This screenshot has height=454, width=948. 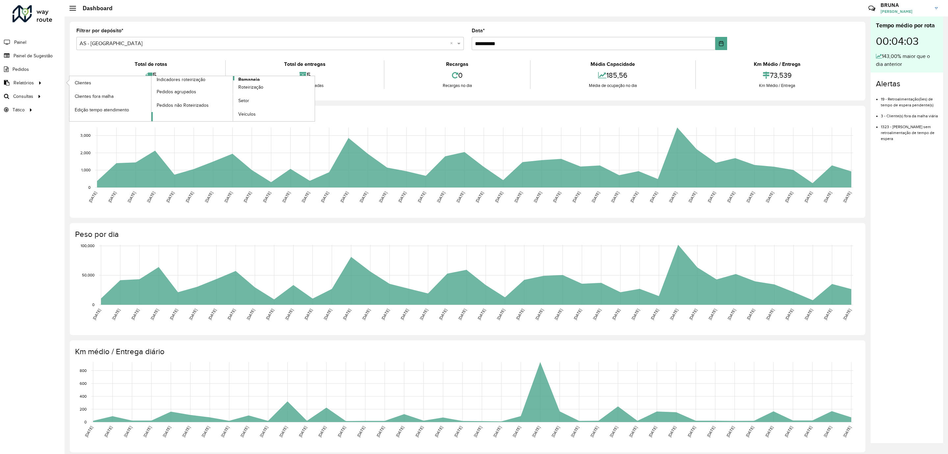 I want to click on div: 0, so click(x=457, y=75).